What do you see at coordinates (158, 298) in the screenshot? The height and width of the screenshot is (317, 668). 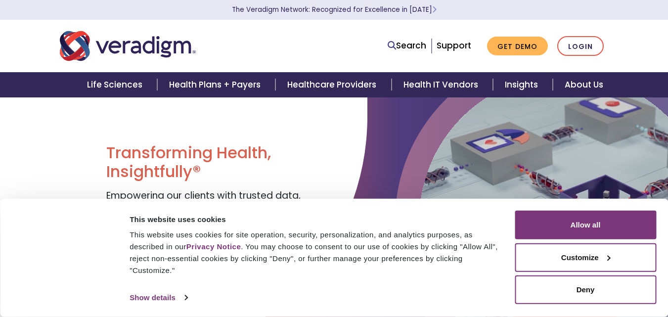 I see `a: Show details` at bounding box center [158, 298].